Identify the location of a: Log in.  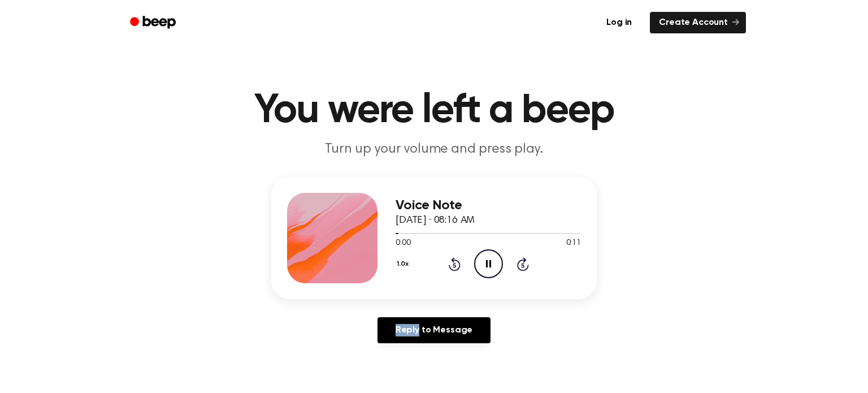
(619, 23).